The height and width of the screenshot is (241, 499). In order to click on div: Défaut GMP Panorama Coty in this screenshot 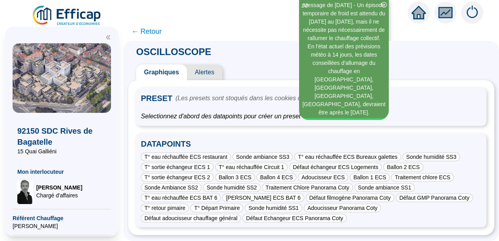, I will do `click(435, 198)`.